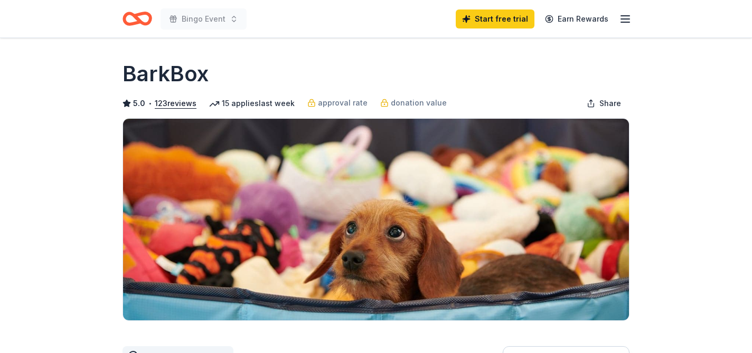 The image size is (752, 353). I want to click on span: Bingo Event, so click(203, 19).